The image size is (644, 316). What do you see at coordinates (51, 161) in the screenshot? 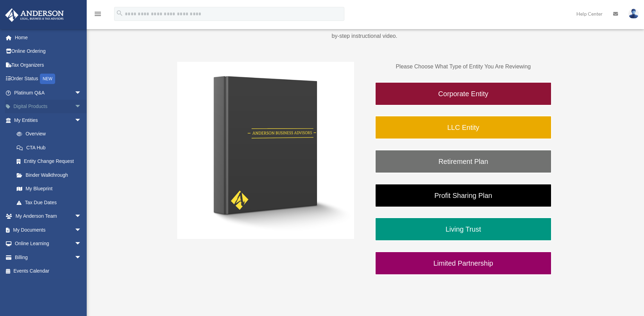
I see `a: Entity Change Request` at bounding box center [51, 161].